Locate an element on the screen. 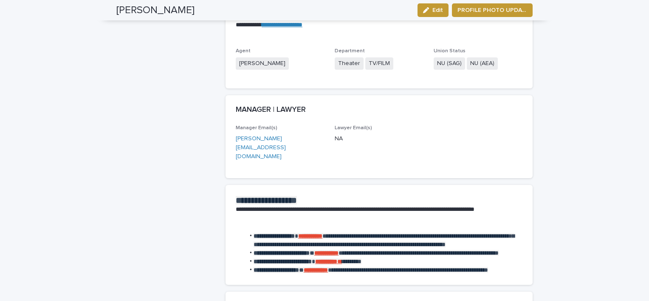  button: Edit is located at coordinates (433, 10).